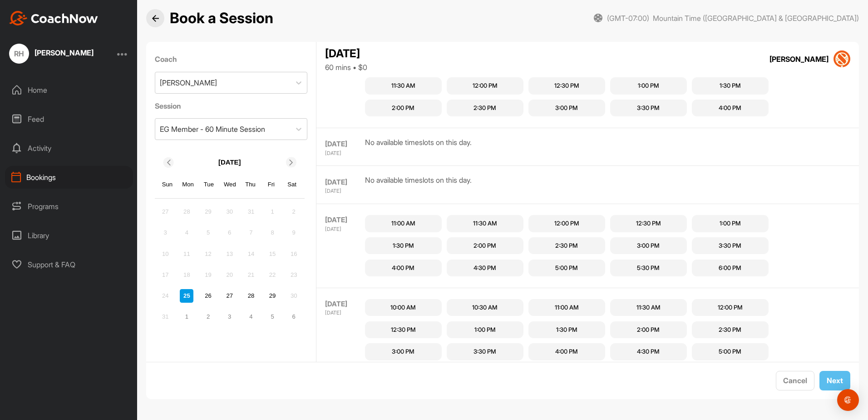 The width and height of the screenshot is (868, 420). What do you see at coordinates (294, 295) in the screenshot?
I see `div: Not available Saturday, August 30th, 2025` at bounding box center [294, 295].